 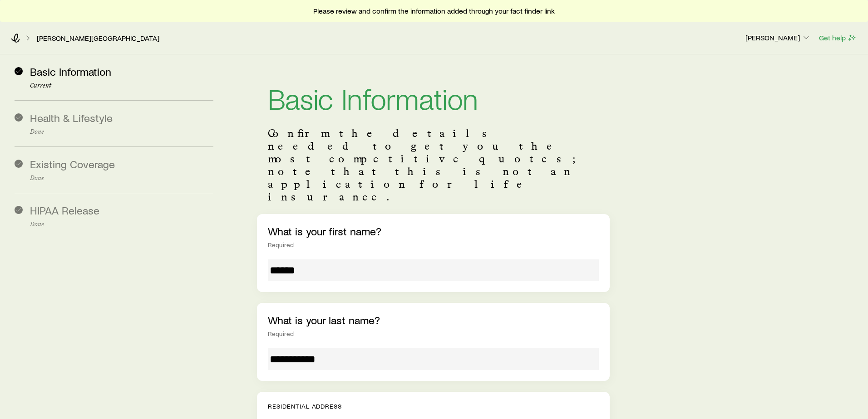 I want to click on p: Residential Address, so click(x=433, y=407).